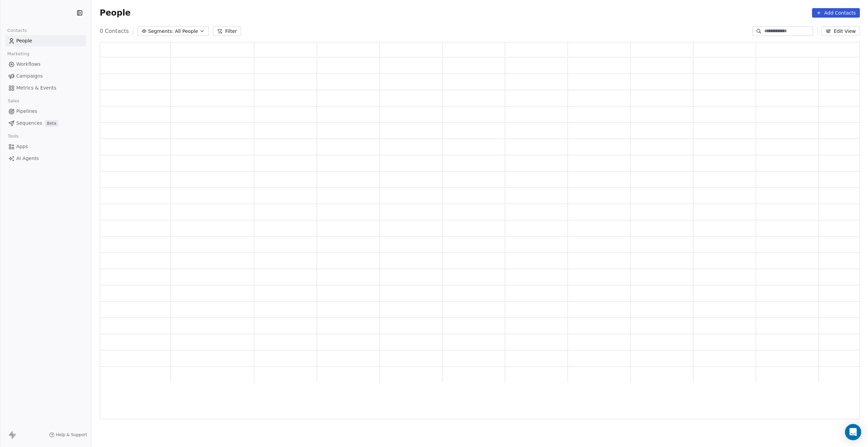 The image size is (868, 447). I want to click on span: Apps, so click(22, 146).